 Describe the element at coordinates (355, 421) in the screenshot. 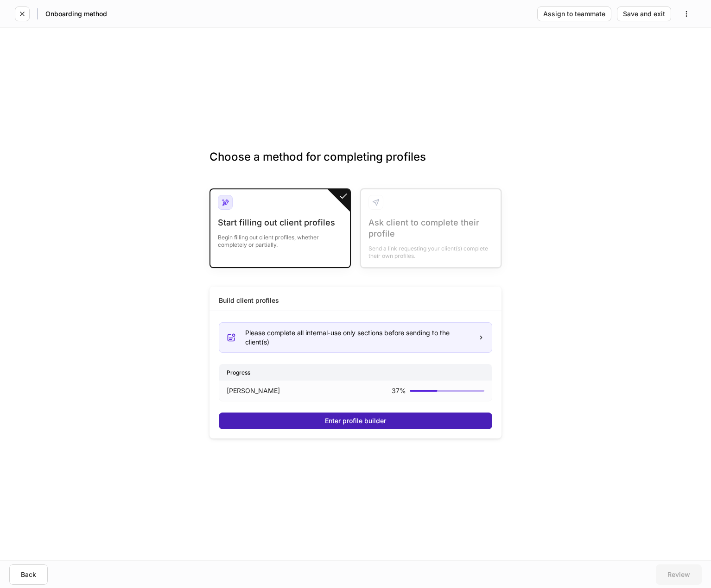

I see `div: Enter profile builder` at that location.